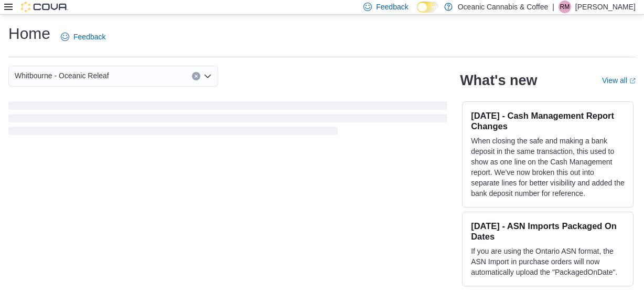 This screenshot has width=644, height=290. I want to click on img: Cova, so click(44, 7).